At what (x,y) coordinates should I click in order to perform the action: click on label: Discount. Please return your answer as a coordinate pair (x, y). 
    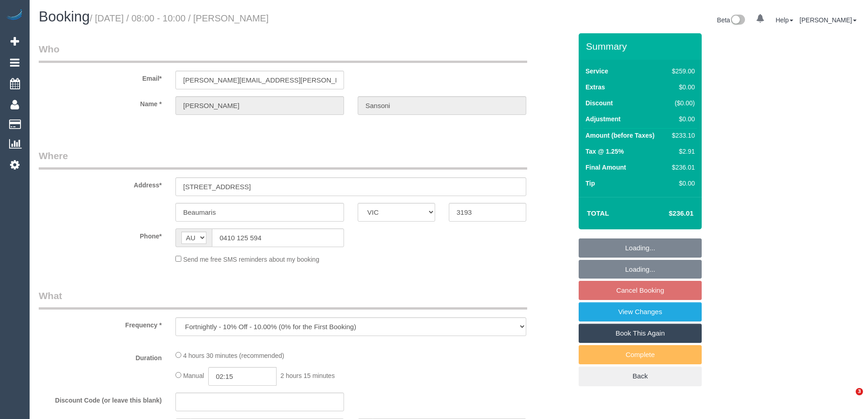
    Looking at the image, I should click on (599, 103).